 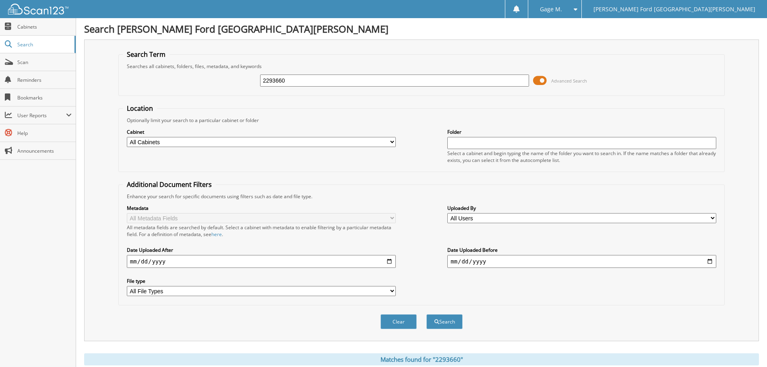 What do you see at coordinates (261, 208) in the screenshot?
I see `label: Metadata` at bounding box center [261, 208].